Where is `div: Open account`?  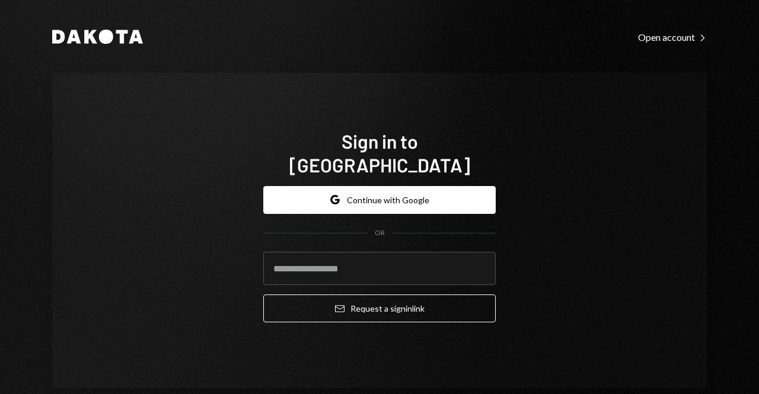
div: Open account is located at coordinates (672, 37).